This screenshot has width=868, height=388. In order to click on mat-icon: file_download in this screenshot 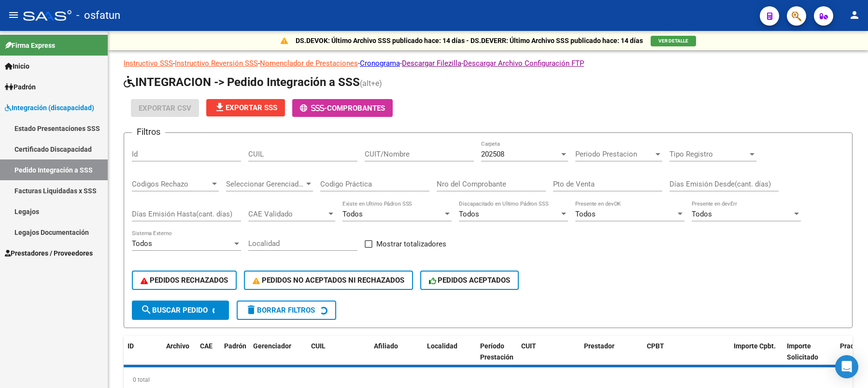, I will do `click(220, 107)`.